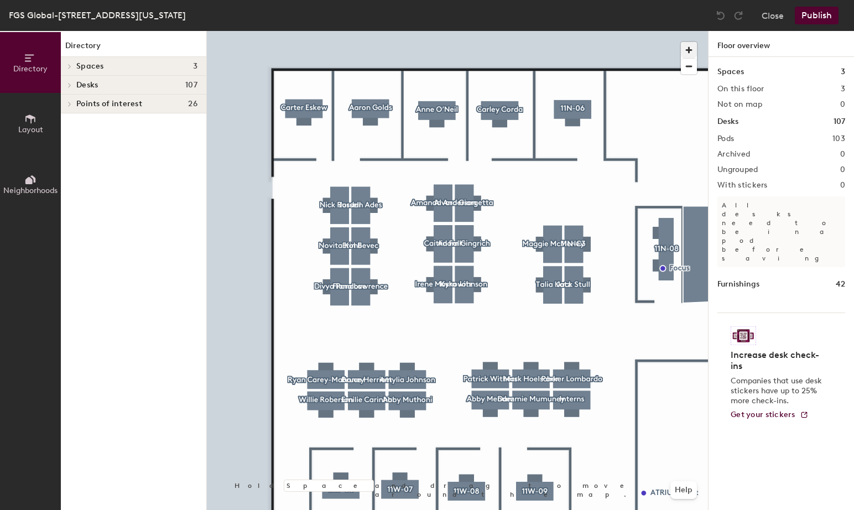 The width and height of the screenshot is (854, 510). I want to click on span: Points of interest, so click(109, 104).